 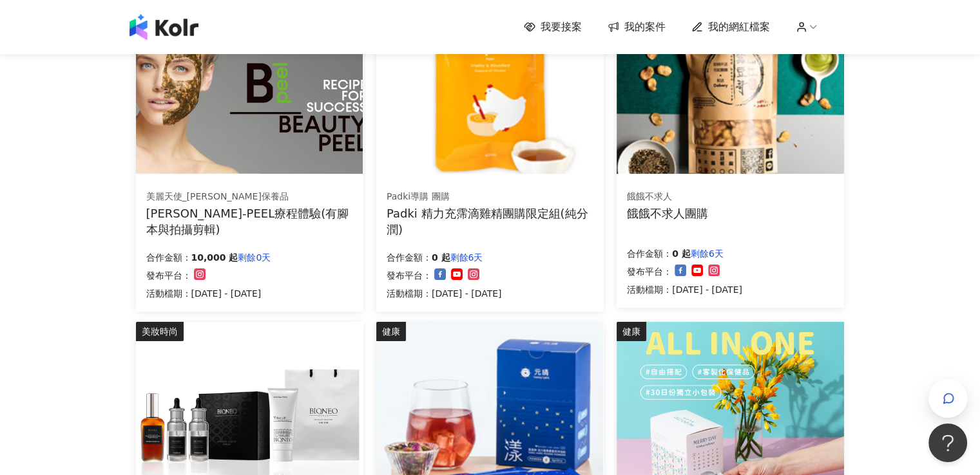 What do you see at coordinates (254, 257) in the screenshot?
I see `p: 剩餘0天` at bounding box center [254, 257].